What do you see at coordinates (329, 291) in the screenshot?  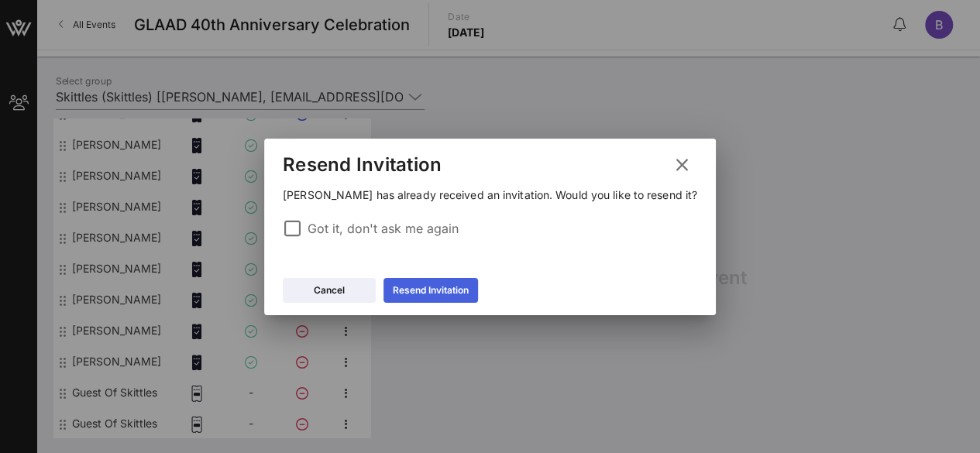 I see `button: Cancel` at bounding box center [329, 291].